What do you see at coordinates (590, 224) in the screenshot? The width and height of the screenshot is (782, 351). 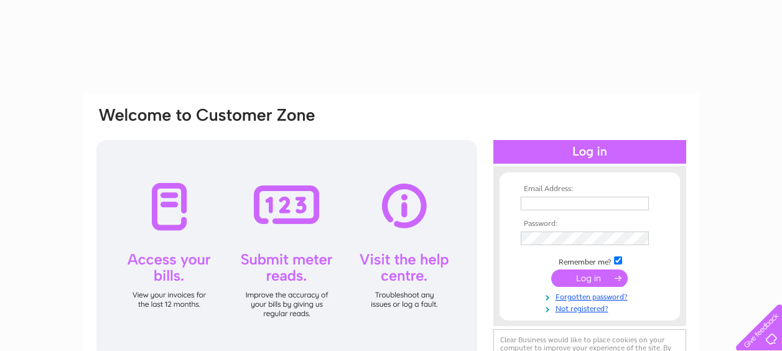 I see `th: Password:` at bounding box center [590, 224].